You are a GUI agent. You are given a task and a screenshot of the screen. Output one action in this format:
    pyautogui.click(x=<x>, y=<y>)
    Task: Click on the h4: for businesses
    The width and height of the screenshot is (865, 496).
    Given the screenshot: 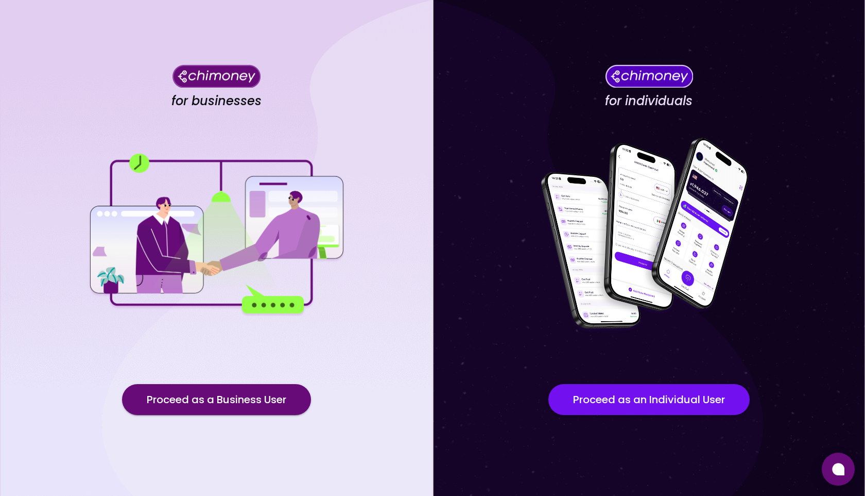 What is the action you would take?
    pyautogui.click(x=216, y=101)
    